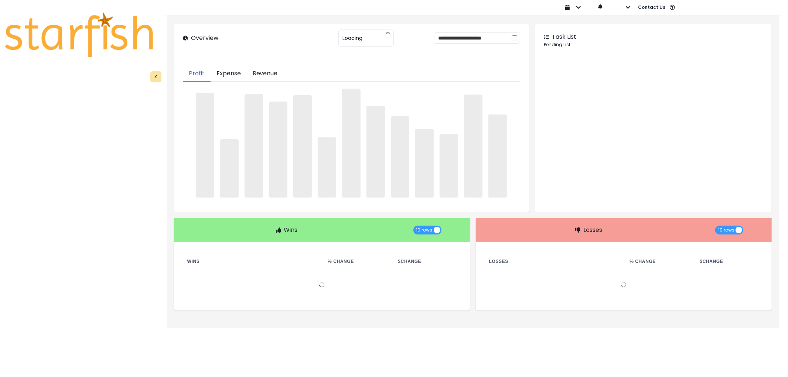 The width and height of the screenshot is (788, 377). What do you see at coordinates (593, 230) in the screenshot?
I see `p: Losses` at bounding box center [593, 230].